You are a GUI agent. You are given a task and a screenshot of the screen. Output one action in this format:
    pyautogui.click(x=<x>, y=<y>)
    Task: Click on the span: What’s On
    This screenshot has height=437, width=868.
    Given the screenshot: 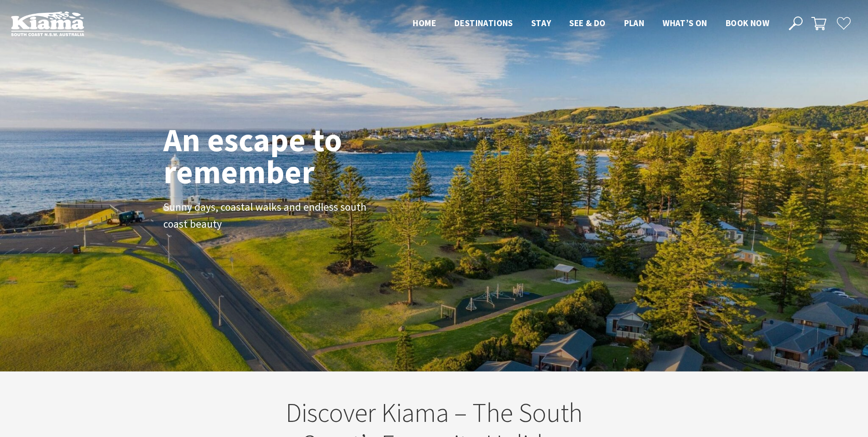 What is the action you would take?
    pyautogui.click(x=685, y=23)
    